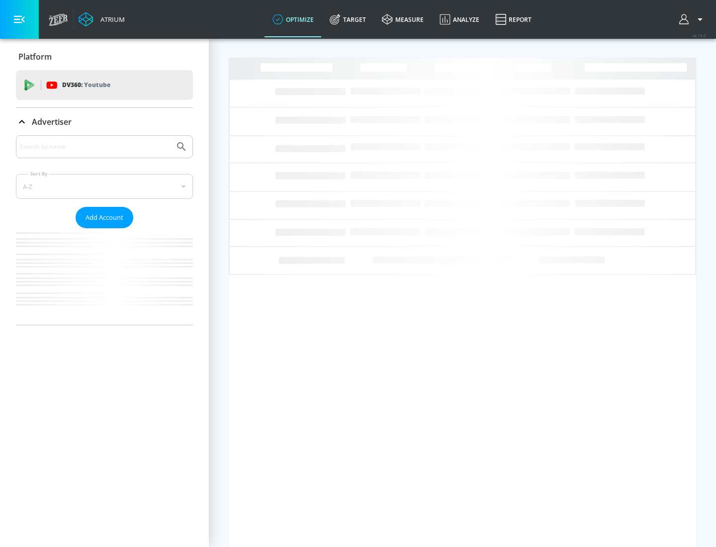 This screenshot has height=547, width=716. What do you see at coordinates (52, 122) in the screenshot?
I see `p: Advertiser` at bounding box center [52, 122].